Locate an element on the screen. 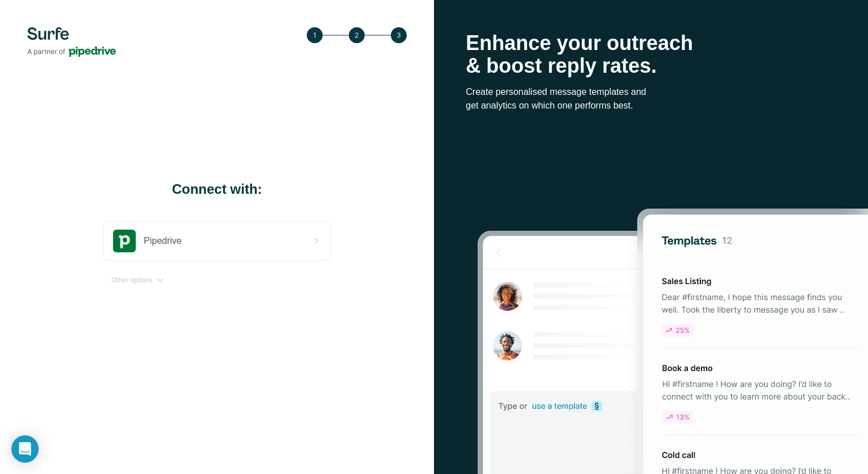 This screenshot has height=474, width=868. p: get analytics on which one performs best. is located at coordinates (651, 106).